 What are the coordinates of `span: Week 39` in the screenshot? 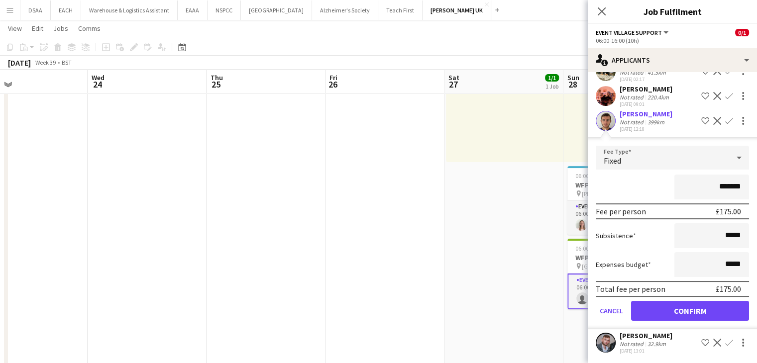 It's located at (45, 62).